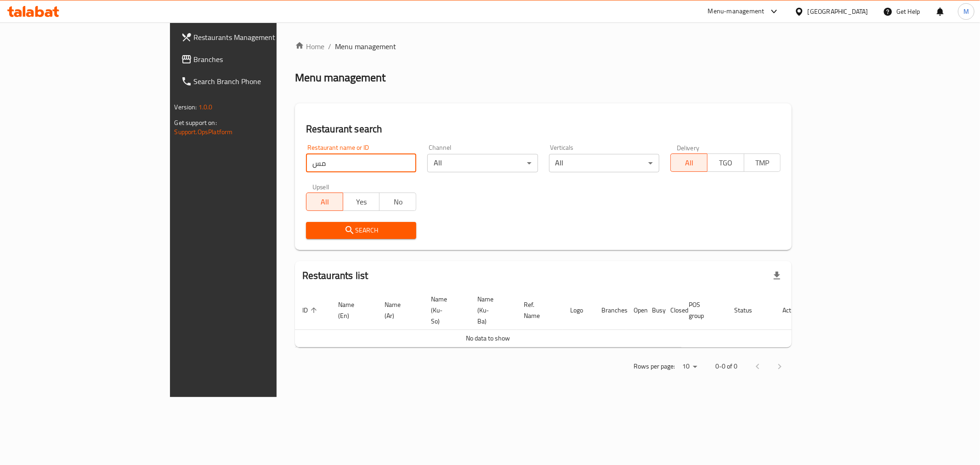  Describe the element at coordinates (399, 310) in the screenshot. I see `span: Name (Ar)` at that location.